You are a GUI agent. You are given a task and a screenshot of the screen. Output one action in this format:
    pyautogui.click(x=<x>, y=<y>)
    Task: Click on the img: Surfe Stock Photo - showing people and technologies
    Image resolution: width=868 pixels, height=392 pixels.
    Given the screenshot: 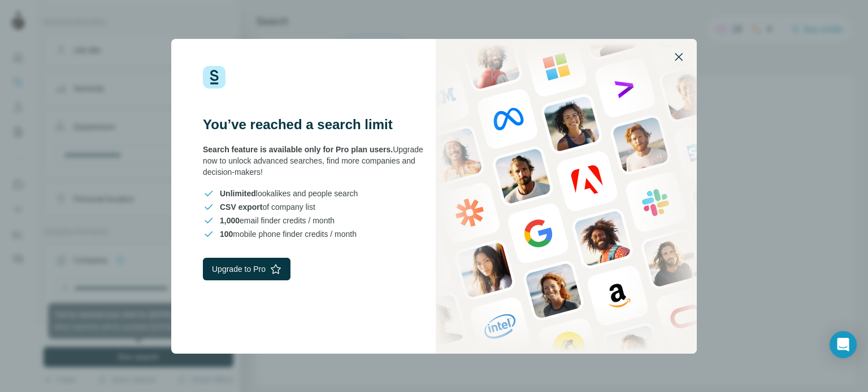 What is the action you would take?
    pyautogui.click(x=566, y=196)
    